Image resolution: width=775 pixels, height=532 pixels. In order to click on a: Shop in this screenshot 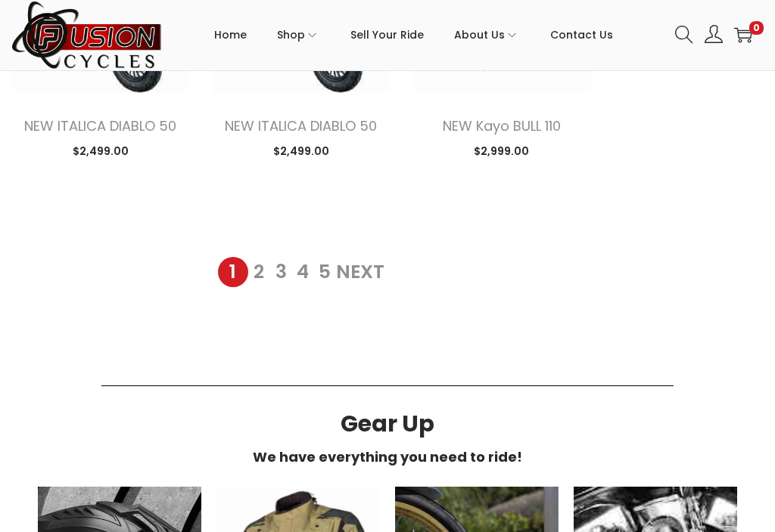, I will do `click(298, 35)`.